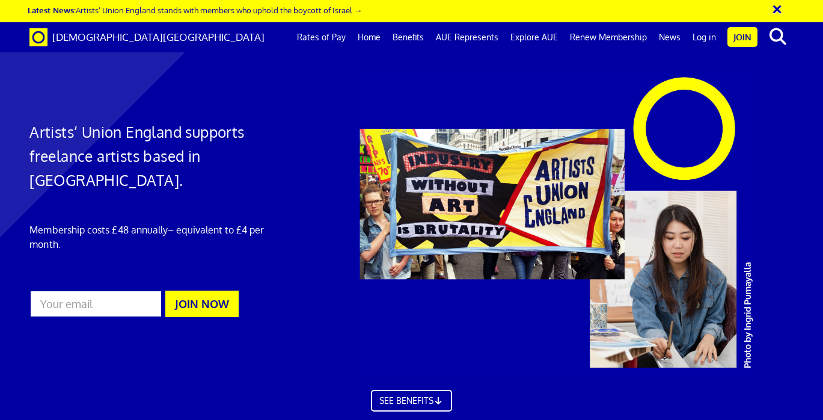 The height and width of the screenshot is (420, 823). Describe the element at coordinates (534, 37) in the screenshot. I see `a: Explore AUE` at that location.